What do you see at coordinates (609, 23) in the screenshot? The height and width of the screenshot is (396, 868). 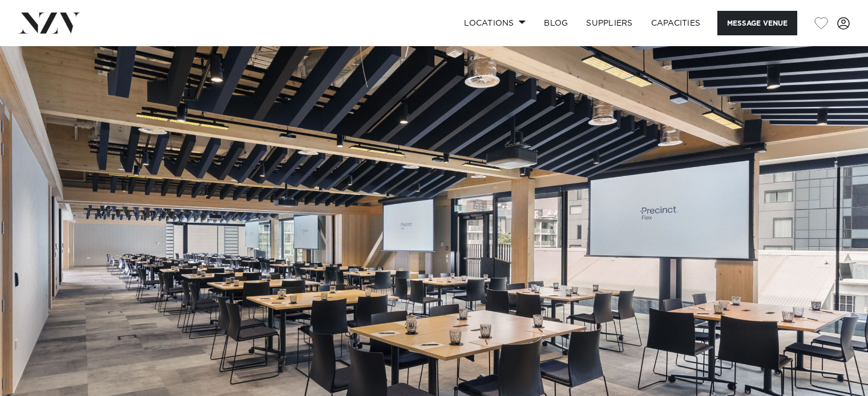 I see `a: SUPPLIERS` at bounding box center [609, 23].